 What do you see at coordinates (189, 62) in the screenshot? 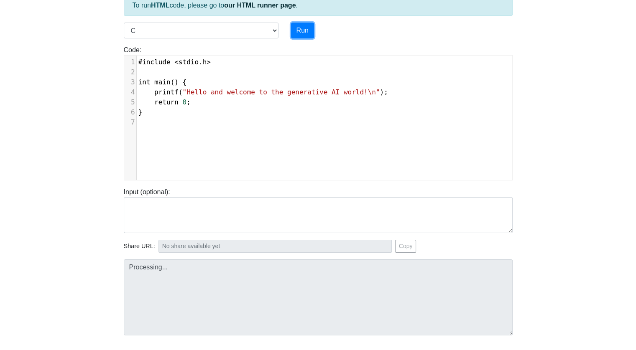
I see `span: stdio` at bounding box center [189, 62].